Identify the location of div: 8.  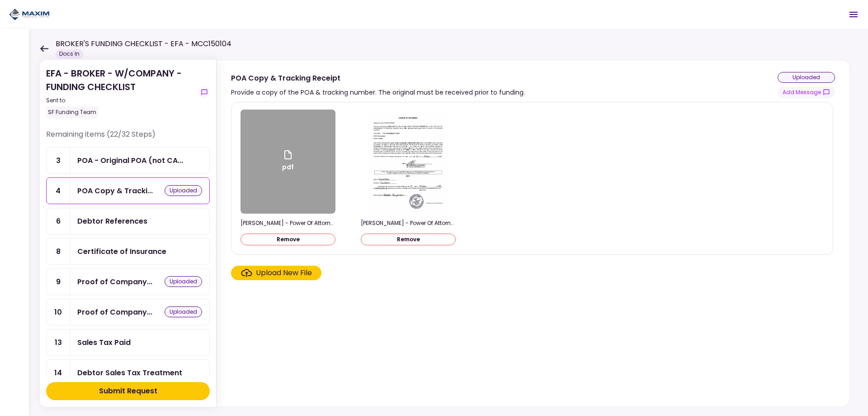
(58, 251).